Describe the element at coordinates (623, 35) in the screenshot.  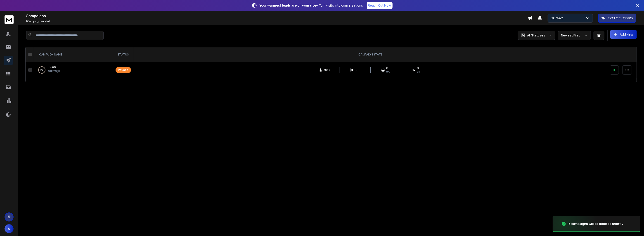
I see `button: Add New` at that location.